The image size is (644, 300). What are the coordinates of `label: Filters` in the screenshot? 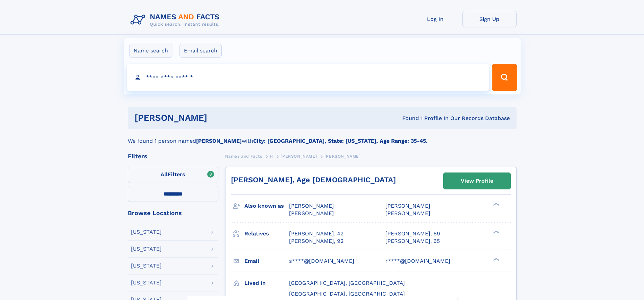 It's located at (173, 175).